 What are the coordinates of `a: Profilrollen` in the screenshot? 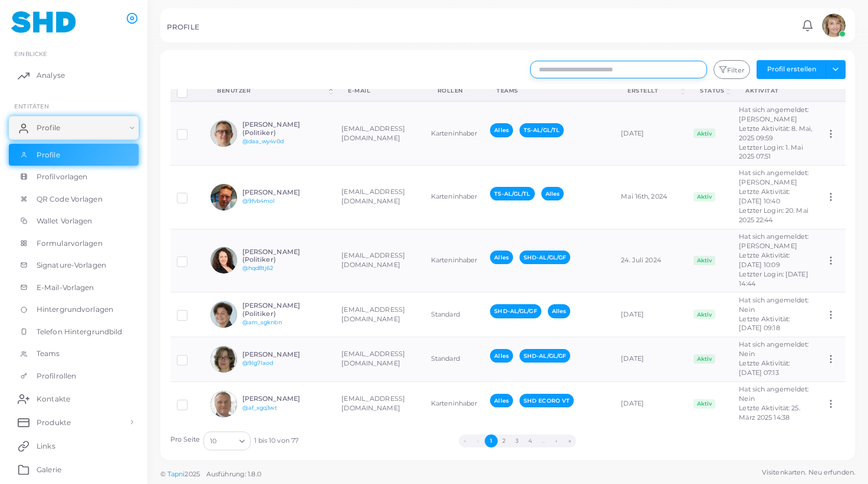 It's located at (74, 376).